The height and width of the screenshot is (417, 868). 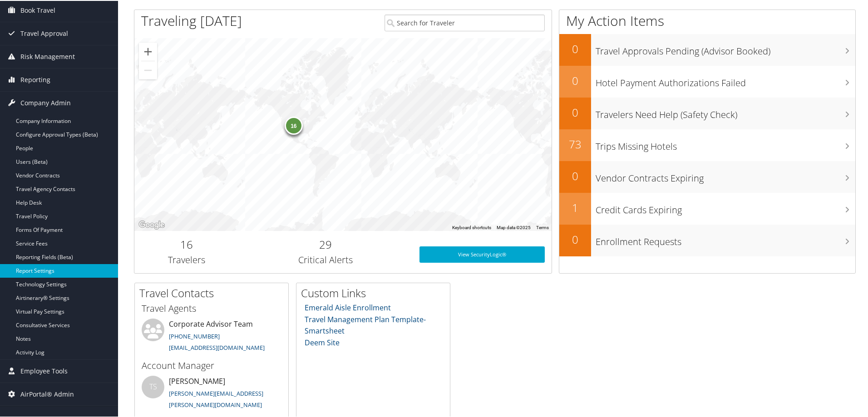 I want to click on a: View SecurityLogic®, so click(x=482, y=254).